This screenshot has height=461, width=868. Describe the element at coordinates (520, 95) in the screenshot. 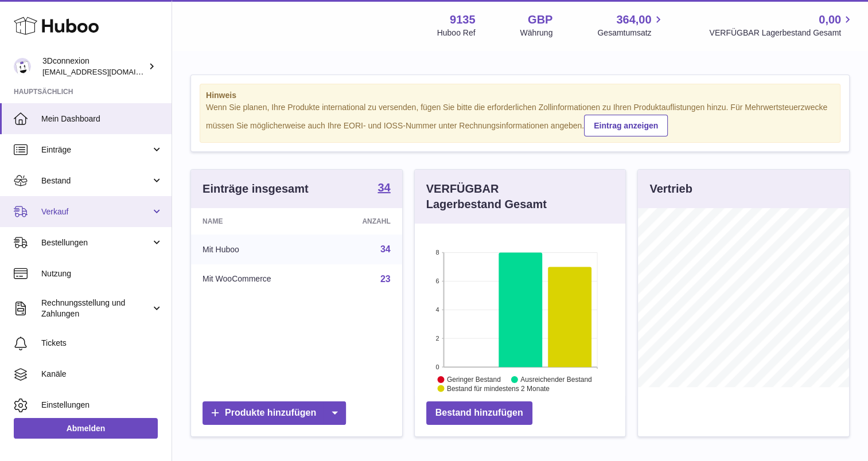

I see `strong: Hinweis` at that location.